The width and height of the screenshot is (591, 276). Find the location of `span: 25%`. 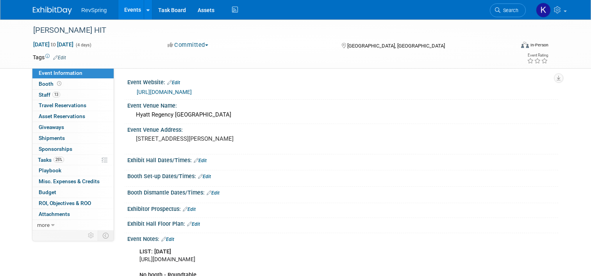

span: 25% is located at coordinates (59, 160).